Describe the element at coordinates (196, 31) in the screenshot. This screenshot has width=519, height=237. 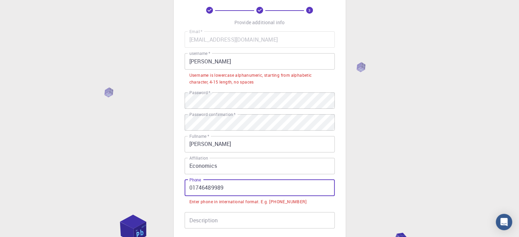
I see `label: Email` at that location.